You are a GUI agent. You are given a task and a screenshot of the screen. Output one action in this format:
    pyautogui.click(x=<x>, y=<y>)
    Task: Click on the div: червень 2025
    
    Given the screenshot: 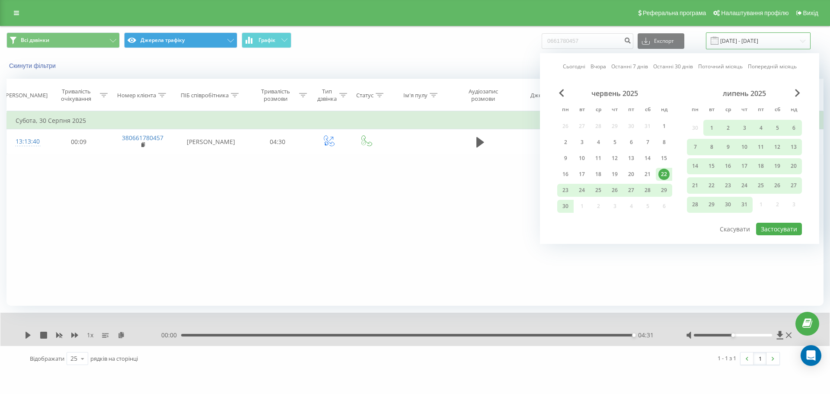 What is the action you would take?
    pyautogui.click(x=615, y=93)
    